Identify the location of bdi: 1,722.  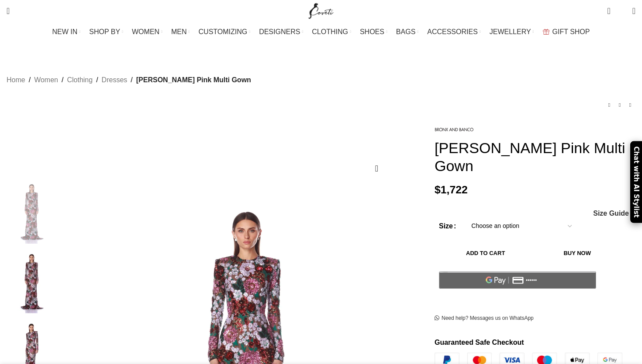
(452, 189).